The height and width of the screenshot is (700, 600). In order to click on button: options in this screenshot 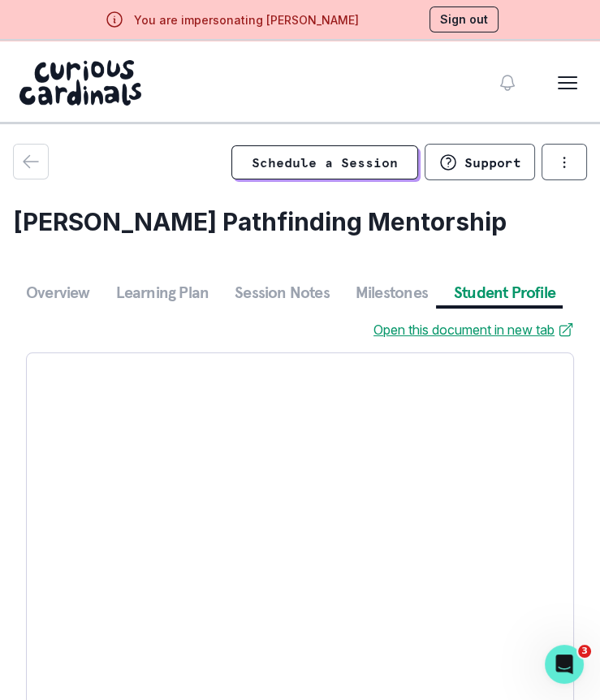, I will do `click(565, 161)`.